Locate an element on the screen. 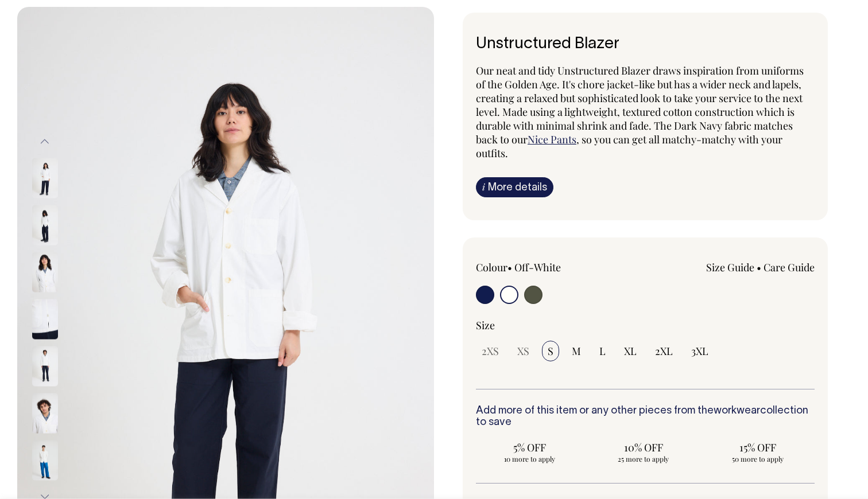  button: Previous is located at coordinates (45, 142).